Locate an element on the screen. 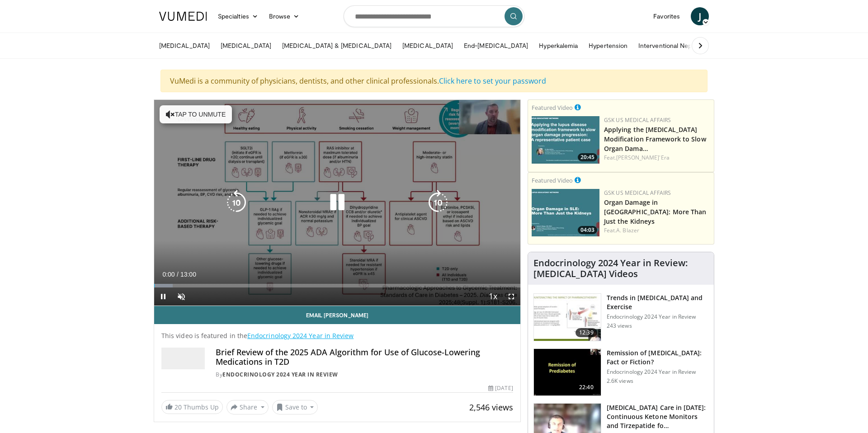  span: 13:00 is located at coordinates (188, 275).